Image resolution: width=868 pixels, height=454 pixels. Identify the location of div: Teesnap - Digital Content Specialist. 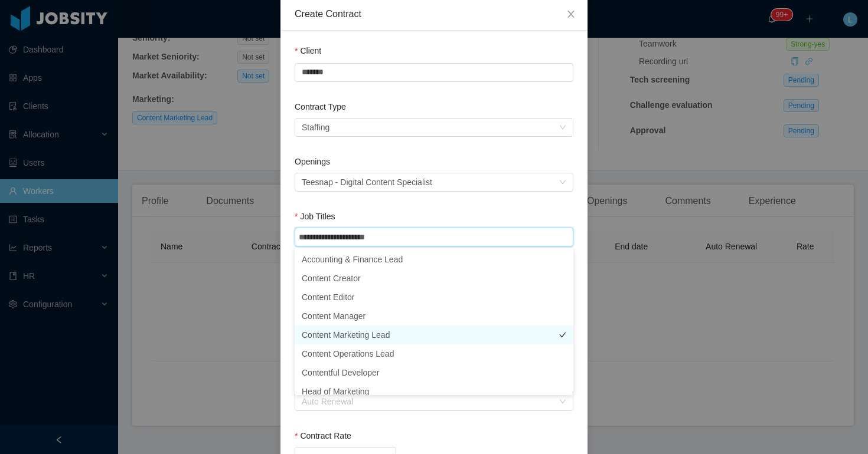
(367, 182).